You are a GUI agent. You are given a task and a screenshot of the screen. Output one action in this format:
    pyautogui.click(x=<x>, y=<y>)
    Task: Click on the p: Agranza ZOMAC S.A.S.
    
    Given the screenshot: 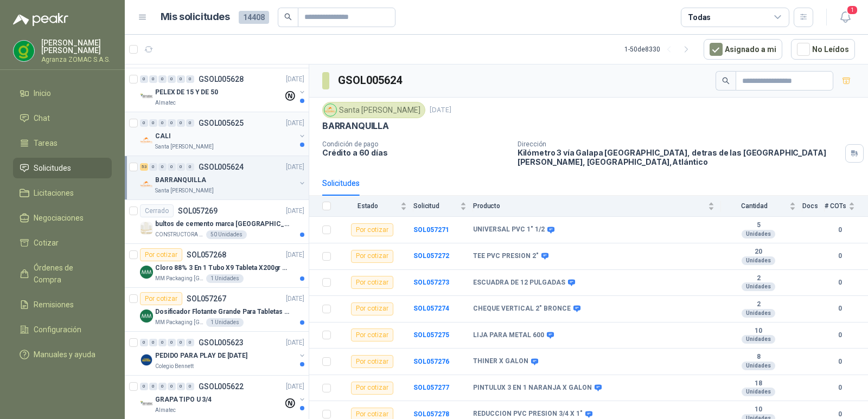 What is the action you would take?
    pyautogui.click(x=76, y=60)
    